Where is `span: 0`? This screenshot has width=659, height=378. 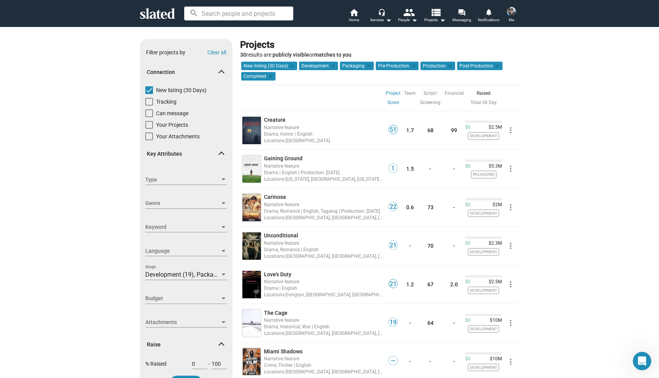 span: 0 is located at coordinates (25, 62).